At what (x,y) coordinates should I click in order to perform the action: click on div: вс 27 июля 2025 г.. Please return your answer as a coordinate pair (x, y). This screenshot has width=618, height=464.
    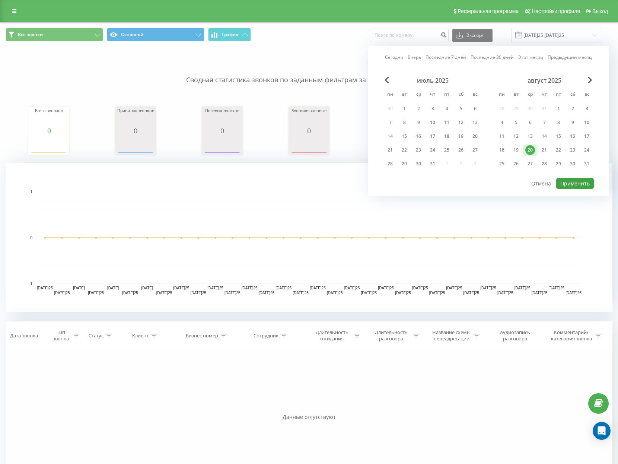
    Looking at the image, I should click on (475, 150).